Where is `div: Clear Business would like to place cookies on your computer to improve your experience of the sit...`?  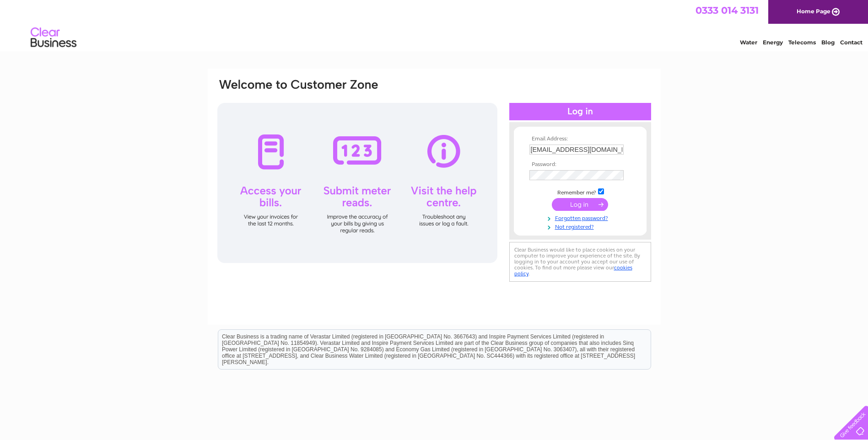 div: Clear Business would like to place cookies on your computer to improve your experience of the sit... is located at coordinates (580, 262).